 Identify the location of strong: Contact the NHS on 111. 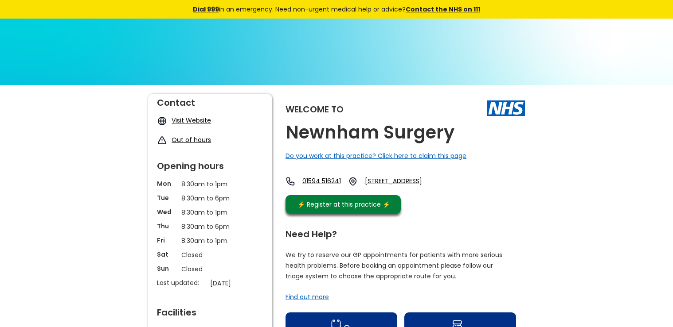
(443, 9).